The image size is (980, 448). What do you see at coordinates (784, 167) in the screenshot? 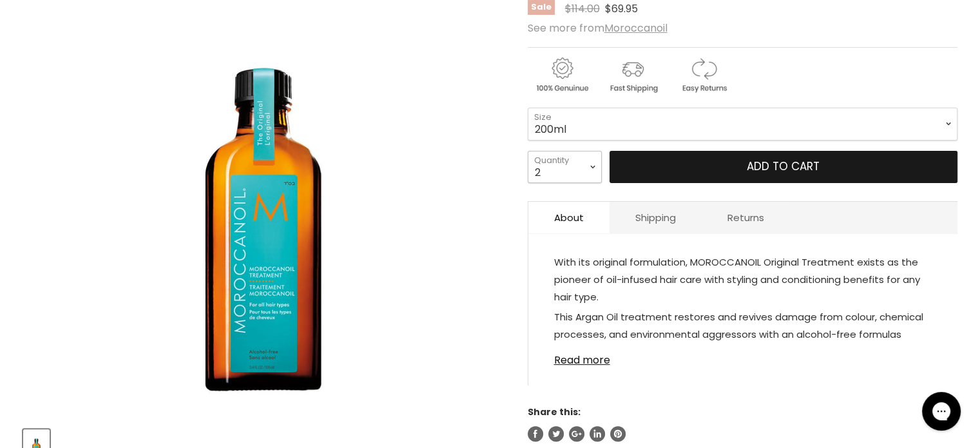
I see `button: Add to cart` at bounding box center [784, 167].